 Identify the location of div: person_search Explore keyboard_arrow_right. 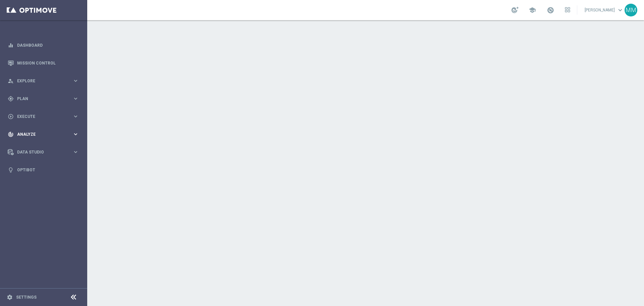
(43, 81).